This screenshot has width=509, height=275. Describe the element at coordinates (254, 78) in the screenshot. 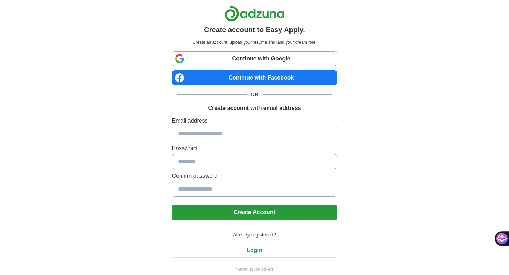

I see `a: Continue with Facebook` at that location.